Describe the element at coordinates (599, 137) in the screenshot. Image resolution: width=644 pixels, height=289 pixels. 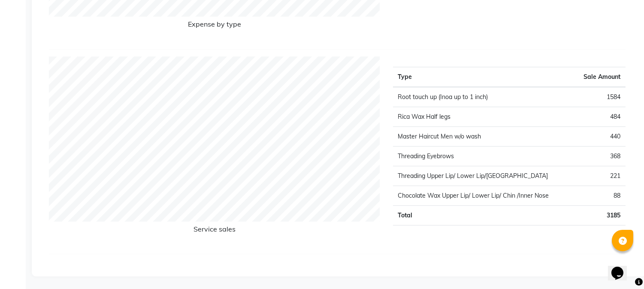
I see `td: 440` at that location.